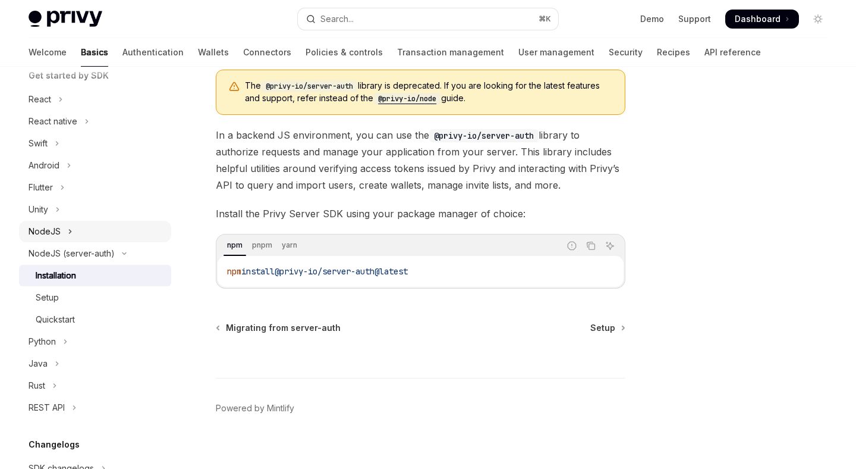  Describe the element at coordinates (235, 245) in the screenshot. I see `div: npm` at that location.